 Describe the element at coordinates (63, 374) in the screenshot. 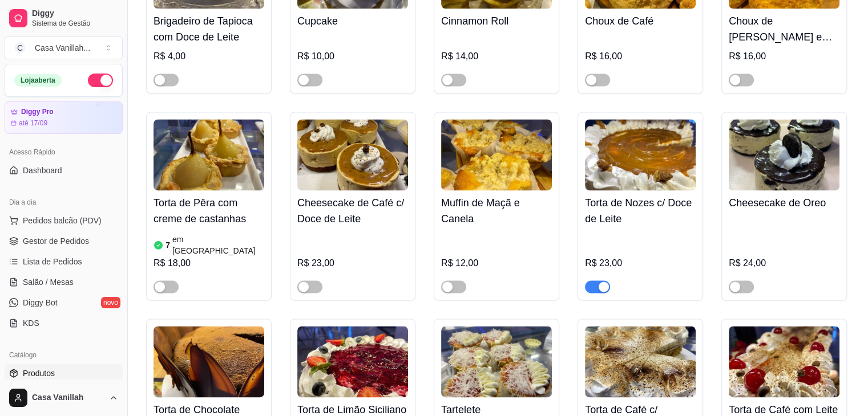

I see `a: Produtos` at that location.